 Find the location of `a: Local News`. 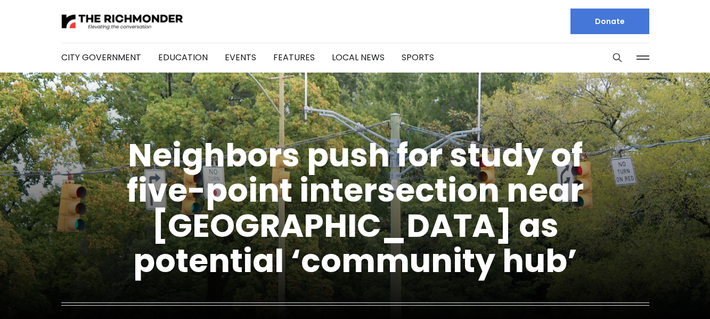

a: Local News is located at coordinates (358, 57).